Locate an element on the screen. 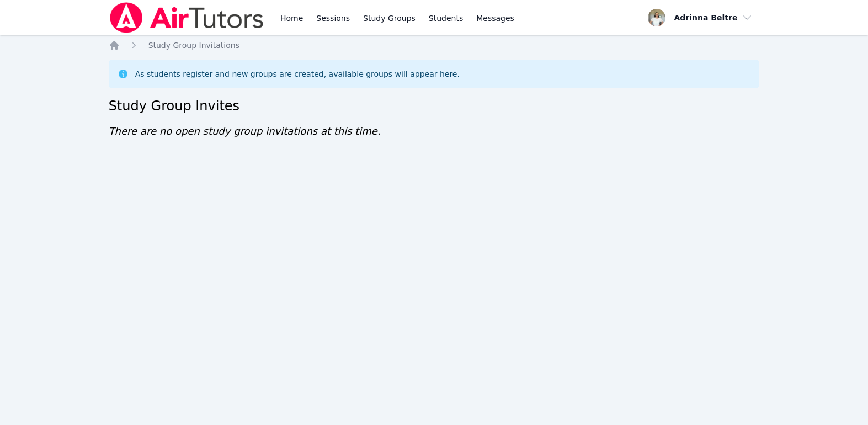  a: Study Group Invitations is located at coordinates (194, 45).